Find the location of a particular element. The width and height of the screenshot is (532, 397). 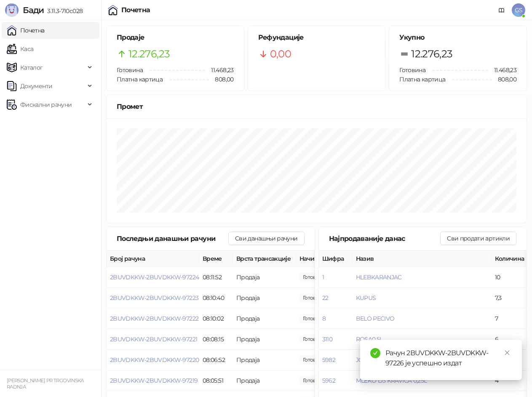

span: 2BUVDKKW-2BUVDKKW-97222 is located at coordinates (155, 318).